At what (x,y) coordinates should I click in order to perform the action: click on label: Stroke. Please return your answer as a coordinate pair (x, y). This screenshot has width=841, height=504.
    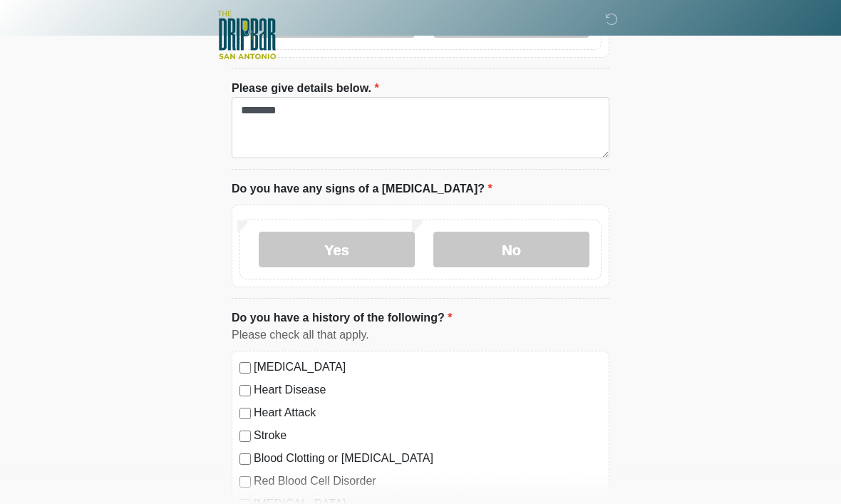
    Looking at the image, I should click on (427, 435).